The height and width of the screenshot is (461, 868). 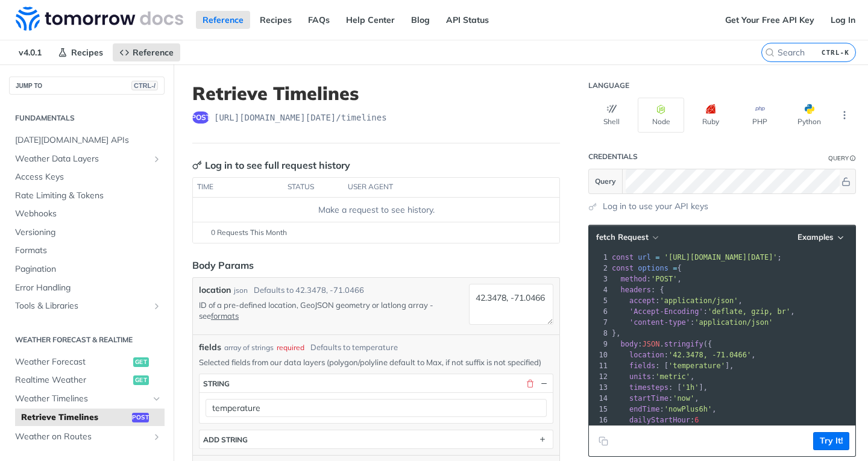 What do you see at coordinates (87, 306) in the screenshot?
I see `a: Tools & LibrariesShow subpages for Tools & Libraries` at bounding box center [87, 306].